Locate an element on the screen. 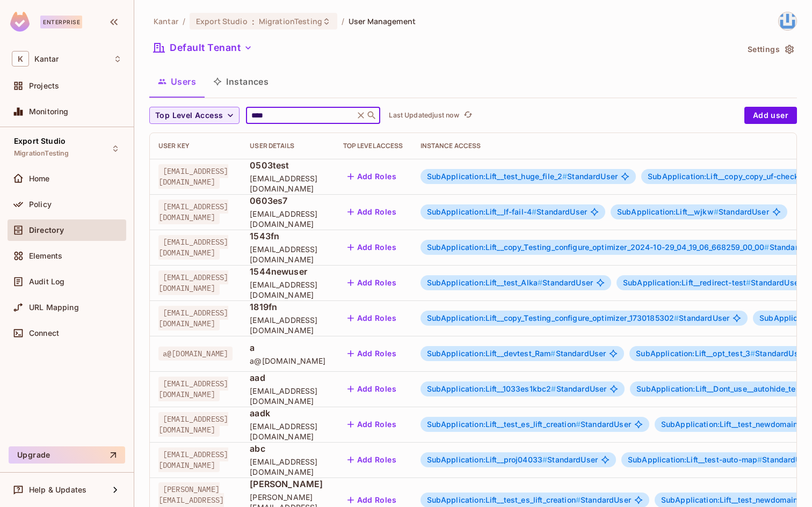 This screenshot has width=812, height=507. span: Workspace: Kantar is located at coordinates (46, 59).